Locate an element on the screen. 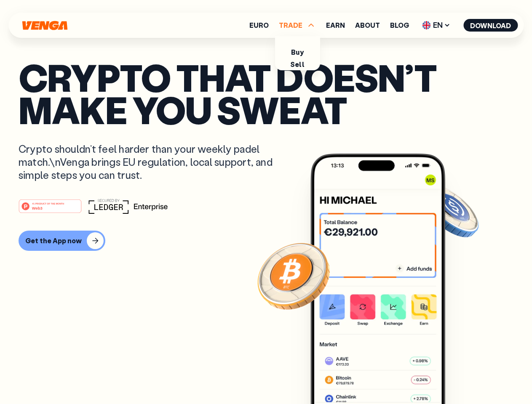 Image resolution: width=532 pixels, height=404 pixels. a: Earn is located at coordinates (335, 26).